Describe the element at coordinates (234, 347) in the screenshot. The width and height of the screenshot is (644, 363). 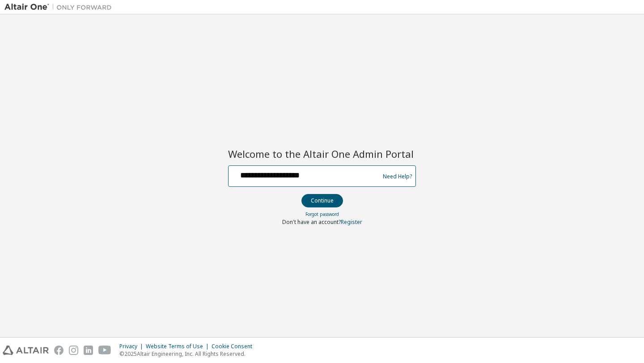
I see `div: Cookie Consent` at that location.